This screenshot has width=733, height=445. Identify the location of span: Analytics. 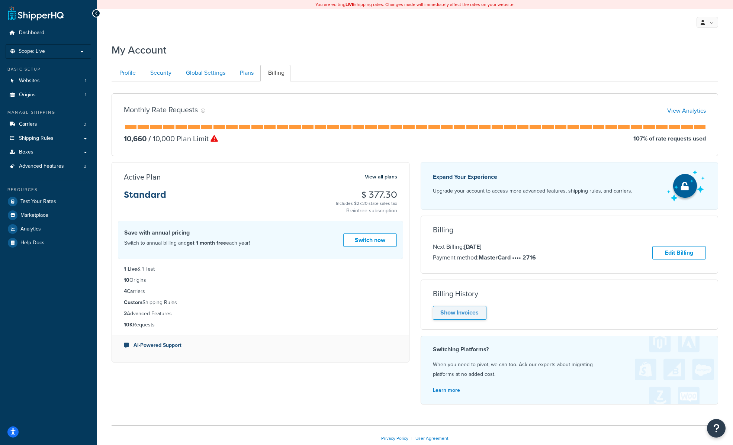
(30, 229).